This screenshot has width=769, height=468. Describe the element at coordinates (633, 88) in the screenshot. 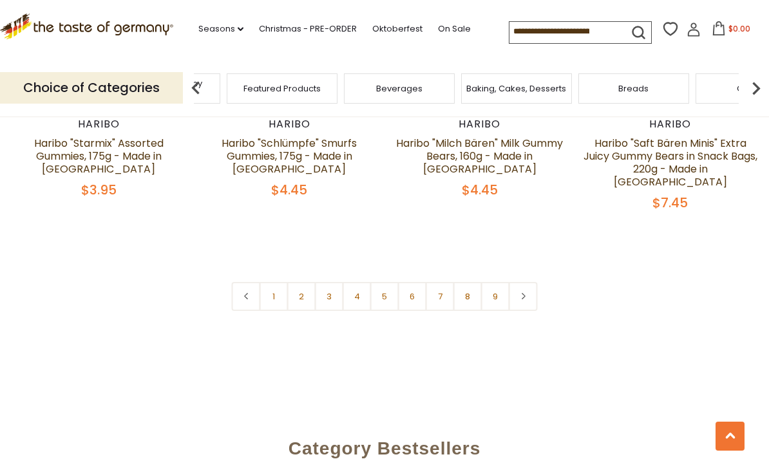

I see `a: Breads` at that location.